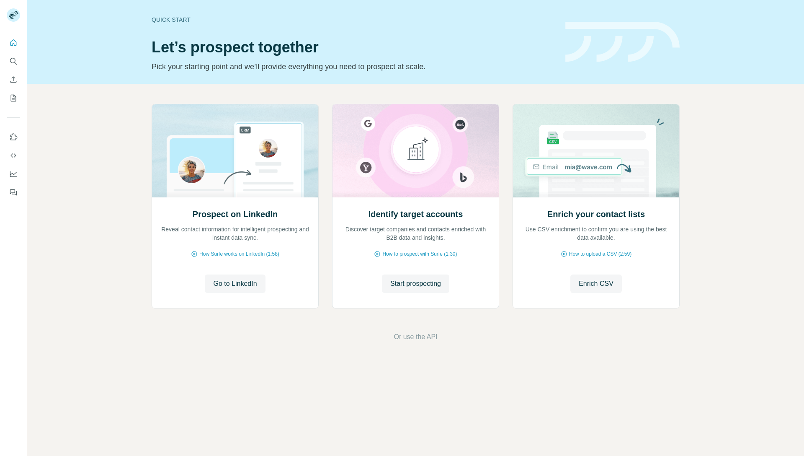 The height and width of the screenshot is (456, 804). What do you see at coordinates (416, 214) in the screenshot?
I see `h2: Identify target accounts` at bounding box center [416, 214].